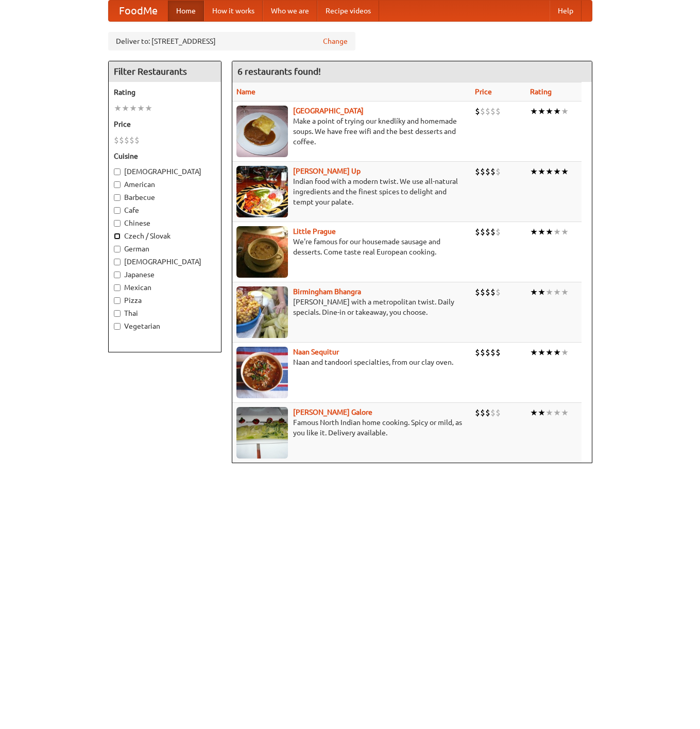 The height and width of the screenshot is (729, 700). I want to click on a: Price, so click(483, 92).